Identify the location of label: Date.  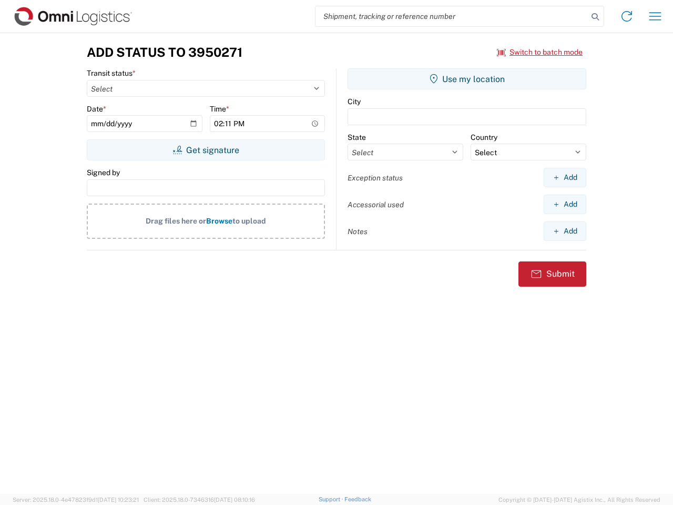
(96, 109).